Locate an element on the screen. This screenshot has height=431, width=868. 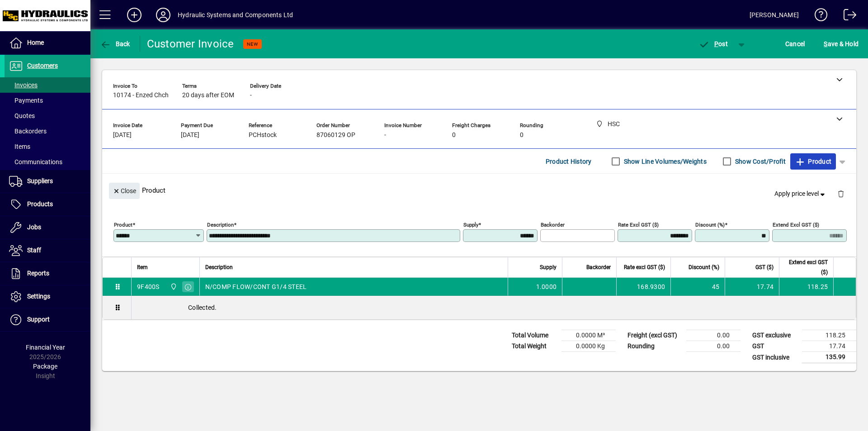
span: ave & Hold is located at coordinates (841, 44).